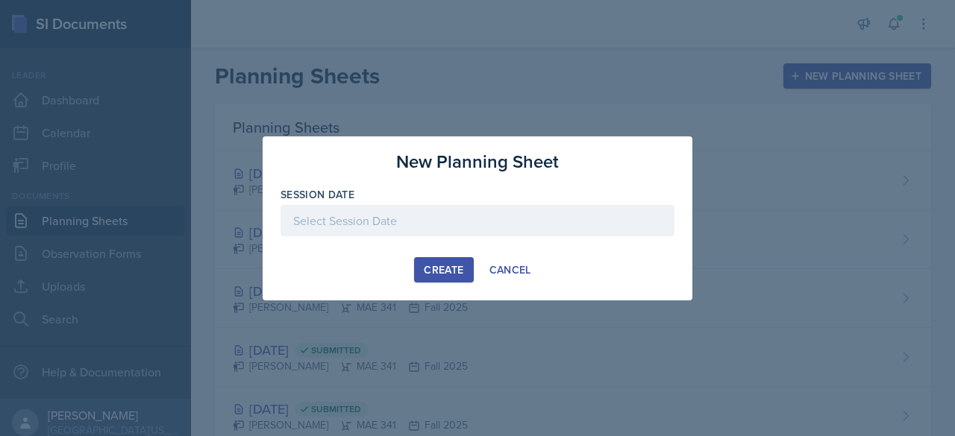 This screenshot has height=436, width=955. I want to click on label: Session Date, so click(317, 195).